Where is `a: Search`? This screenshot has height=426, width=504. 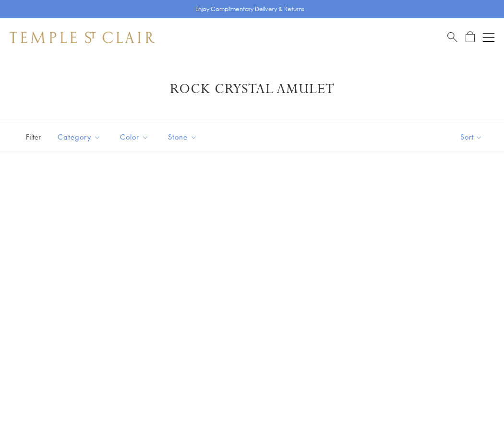 a: Search is located at coordinates (452, 37).